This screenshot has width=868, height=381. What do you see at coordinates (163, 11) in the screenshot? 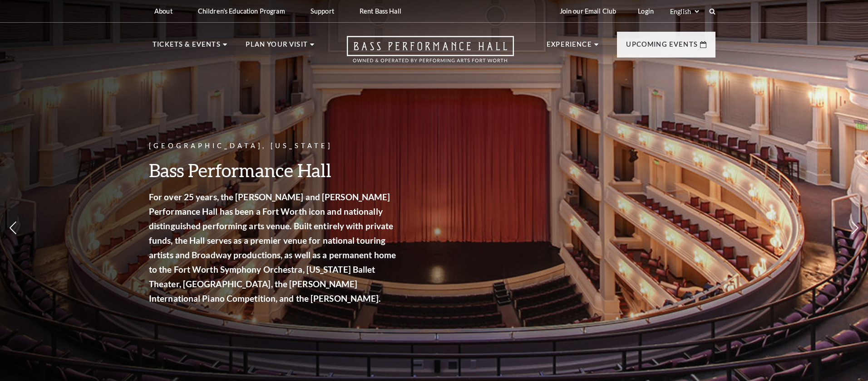
I see `p: About` at bounding box center [163, 11].